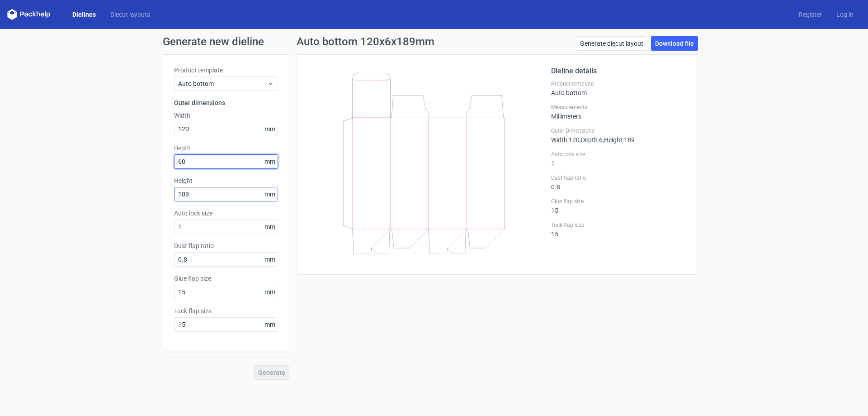  I want to click on a: Log in, so click(845, 14).